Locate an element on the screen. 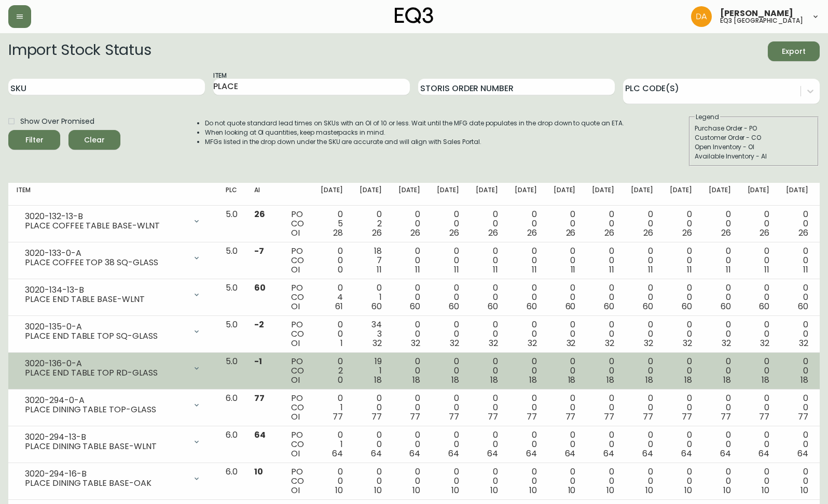  th: AI is located at coordinates (264, 194).